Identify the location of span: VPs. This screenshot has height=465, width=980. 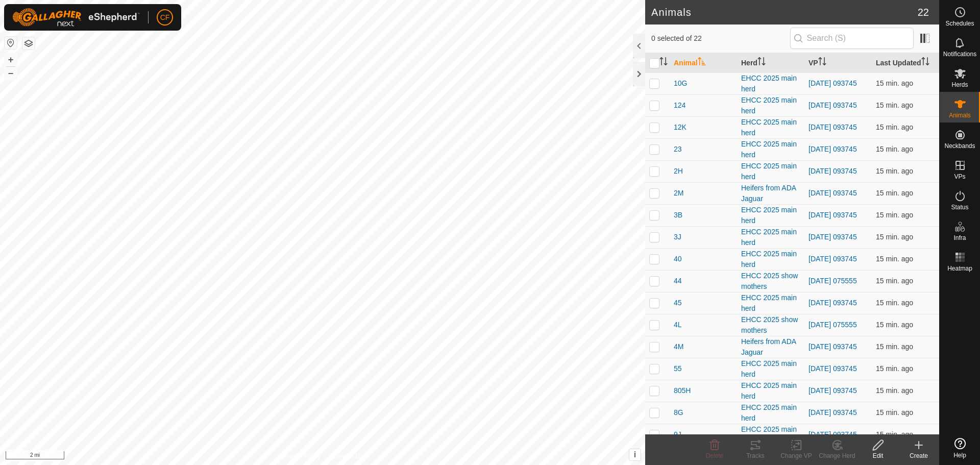
(959, 176).